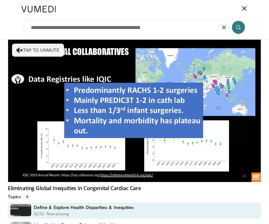 The height and width of the screenshot is (224, 269). Describe the element at coordinates (27, 197) in the screenshot. I see `span: 9` at that location.